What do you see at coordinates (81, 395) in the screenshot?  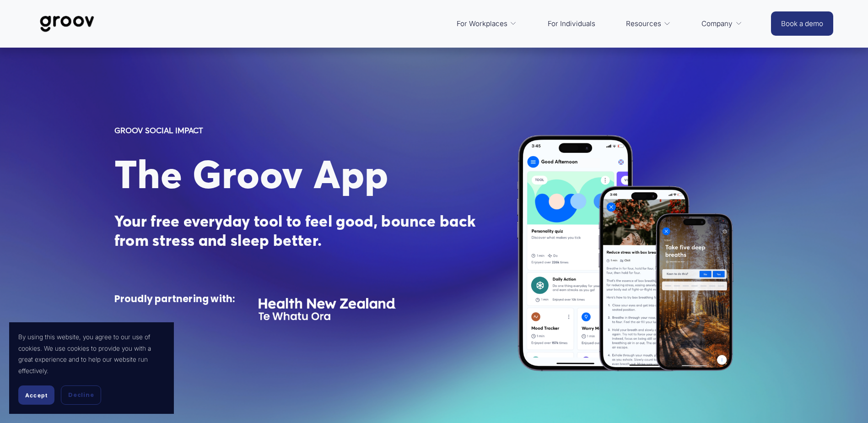 I see `span: Decline` at bounding box center [81, 395].